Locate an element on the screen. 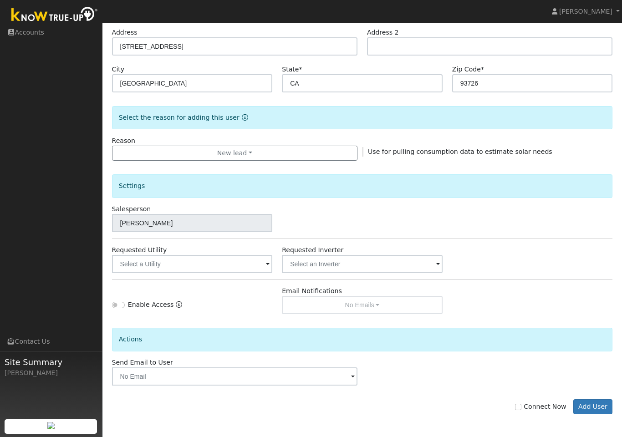 The width and height of the screenshot is (622, 437). label: Connect Now is located at coordinates (541, 407).